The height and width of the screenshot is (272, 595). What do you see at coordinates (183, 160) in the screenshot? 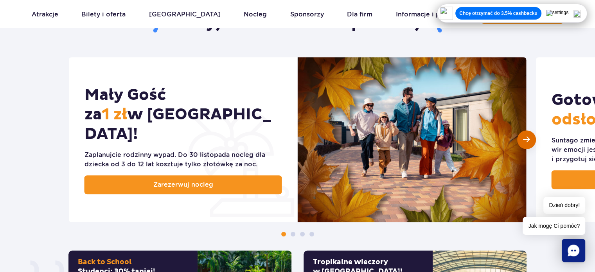
I see `div: Zaplanujcie rodzinny wypad. Do 30 listopada nocleg dla dziecka od 3 do 12 lat kosztuje tylko złot...` at bounding box center [183, 160].